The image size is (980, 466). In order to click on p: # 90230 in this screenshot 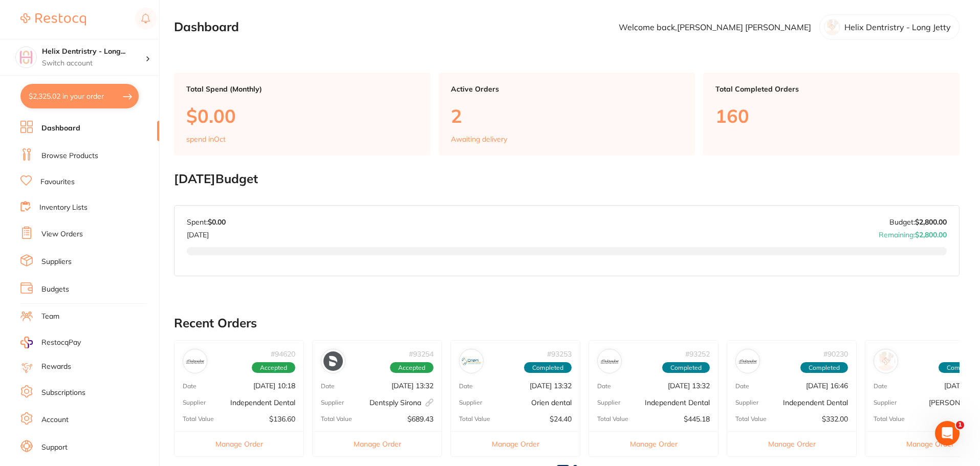, I will do `click(836, 354)`.